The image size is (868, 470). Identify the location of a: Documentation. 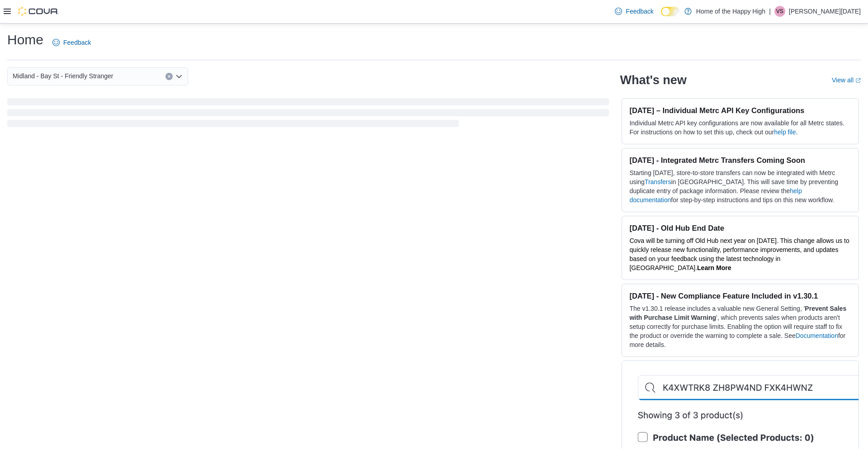
(817, 336).